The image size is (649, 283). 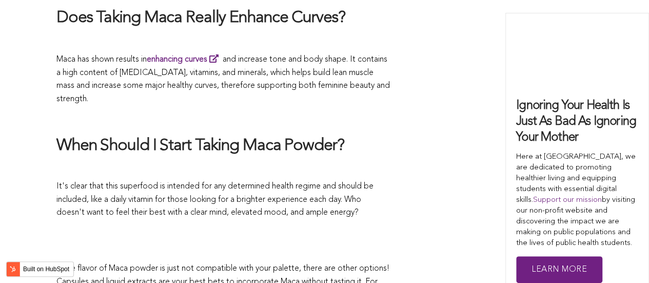 I want to click on div: Chat Widget, so click(x=623, y=258).